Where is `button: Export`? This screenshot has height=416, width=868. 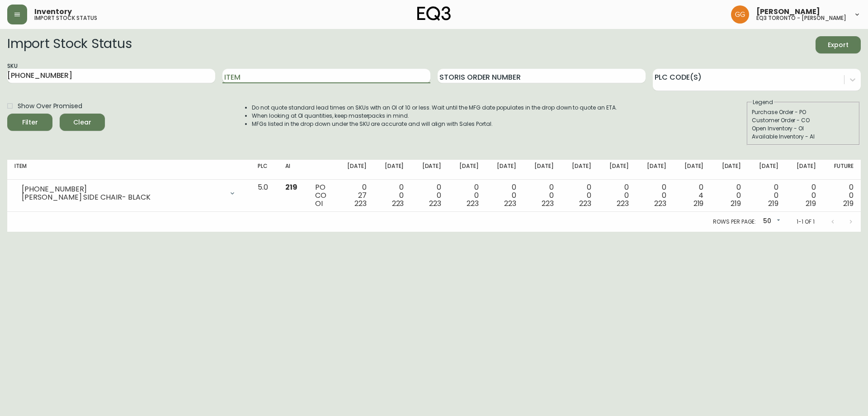
button: Export is located at coordinates (839, 45).